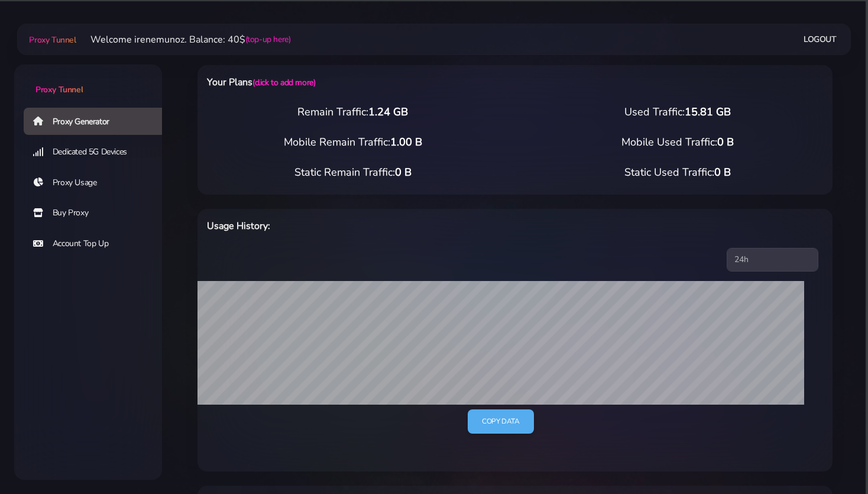 The height and width of the screenshot is (494, 868). What do you see at coordinates (97, 243) in the screenshot?
I see `a: Account Top Up` at bounding box center [97, 243].